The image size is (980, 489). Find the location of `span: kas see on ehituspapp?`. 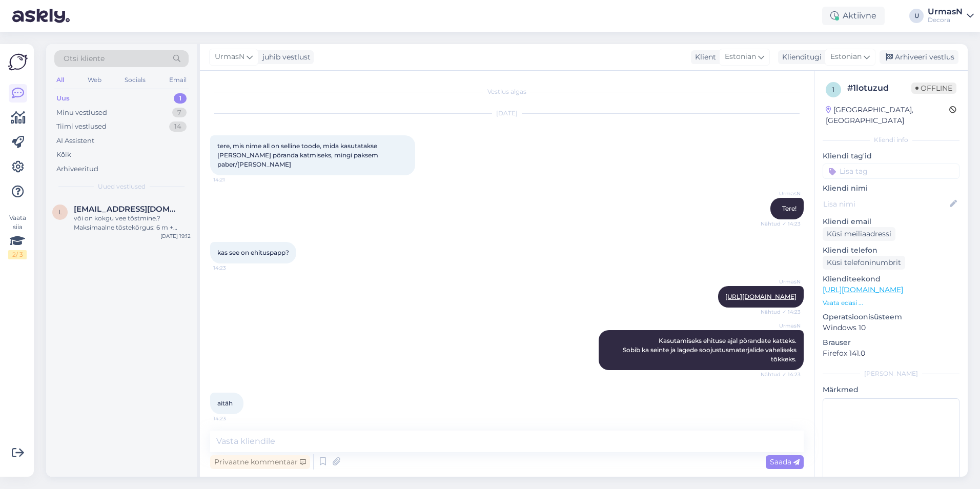

span: kas see on ehituspapp? is located at coordinates (254, 253).